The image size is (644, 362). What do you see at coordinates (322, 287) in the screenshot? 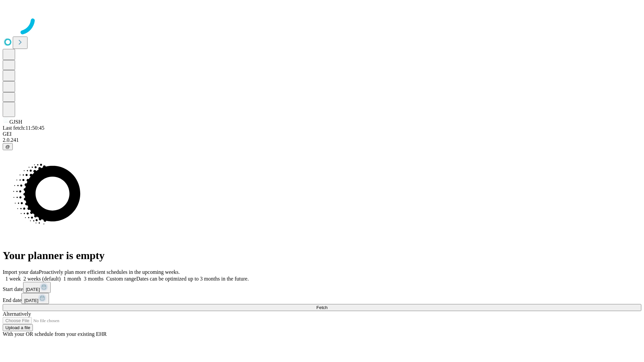
I see `div: Start date` at bounding box center [322, 287].